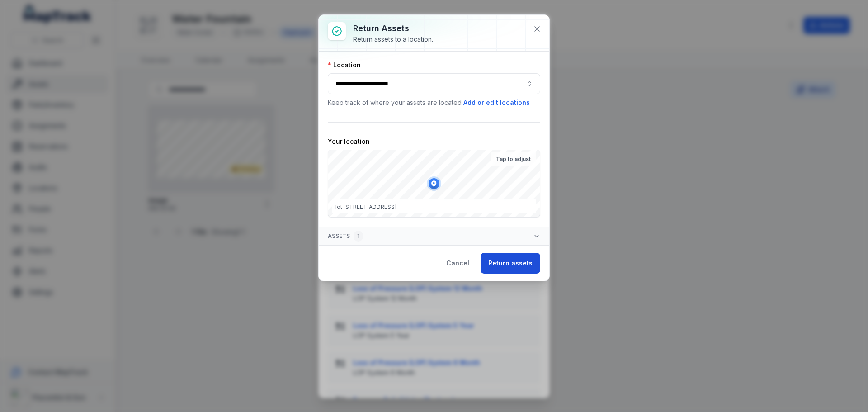 The height and width of the screenshot is (412, 868). Describe the element at coordinates (434, 236) in the screenshot. I see `button: Assets1` at that location.